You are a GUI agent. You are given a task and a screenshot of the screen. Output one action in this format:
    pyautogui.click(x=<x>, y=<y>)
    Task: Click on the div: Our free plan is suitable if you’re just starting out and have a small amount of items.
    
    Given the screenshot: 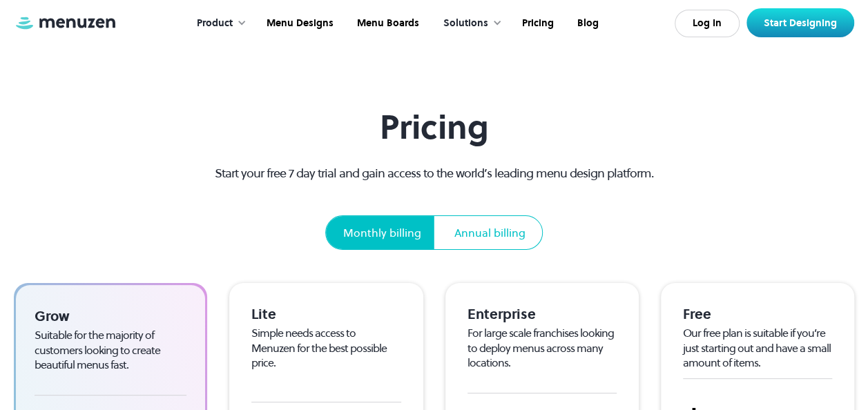 What is the action you would take?
    pyautogui.click(x=757, y=348)
    